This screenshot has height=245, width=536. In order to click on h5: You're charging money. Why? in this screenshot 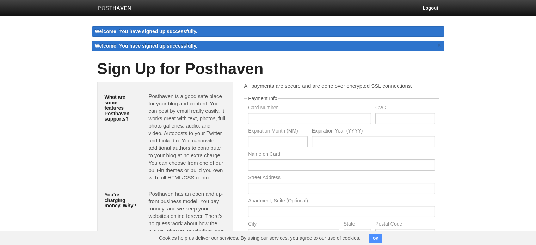, I will do `click(121, 200)`.